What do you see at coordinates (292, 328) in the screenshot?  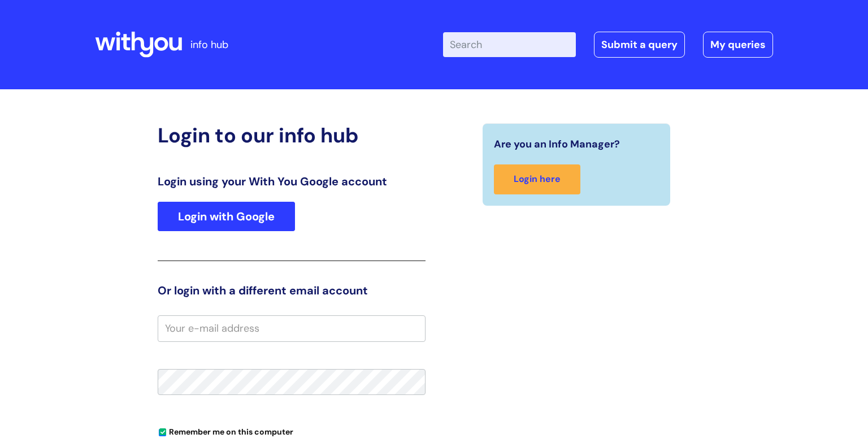 I see `input: Your e-mail address` at bounding box center [292, 328].